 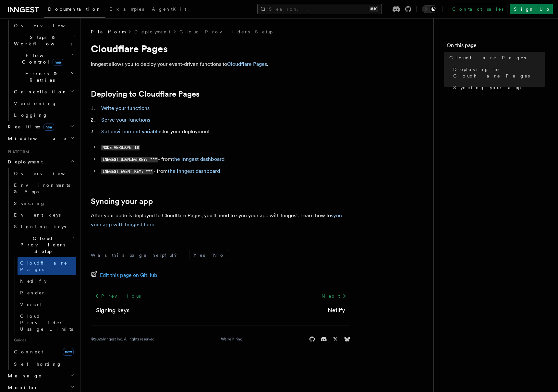 I want to click on span: Deployment, so click(x=24, y=162).